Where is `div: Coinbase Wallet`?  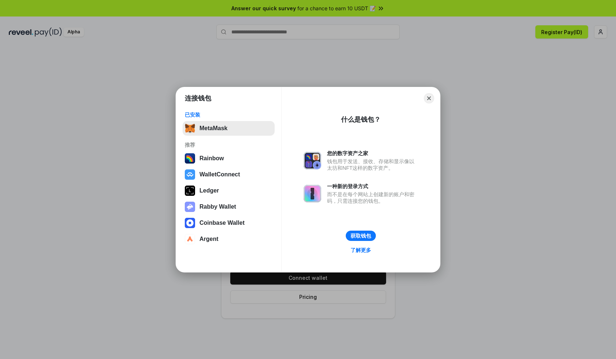
div: Coinbase Wallet is located at coordinates (222, 223).